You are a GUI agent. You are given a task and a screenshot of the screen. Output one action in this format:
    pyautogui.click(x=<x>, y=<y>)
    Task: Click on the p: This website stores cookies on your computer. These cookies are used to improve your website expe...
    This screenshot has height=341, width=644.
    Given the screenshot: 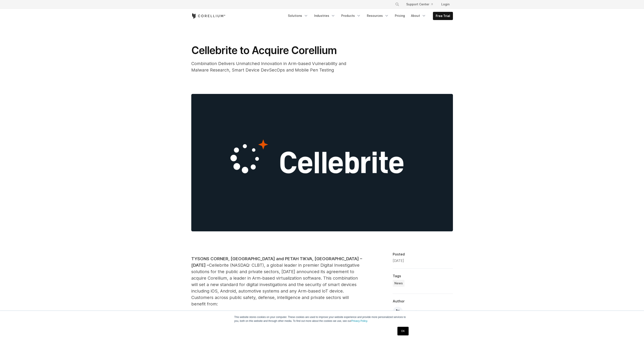 What is the action you would take?
    pyautogui.click(x=322, y=319)
    